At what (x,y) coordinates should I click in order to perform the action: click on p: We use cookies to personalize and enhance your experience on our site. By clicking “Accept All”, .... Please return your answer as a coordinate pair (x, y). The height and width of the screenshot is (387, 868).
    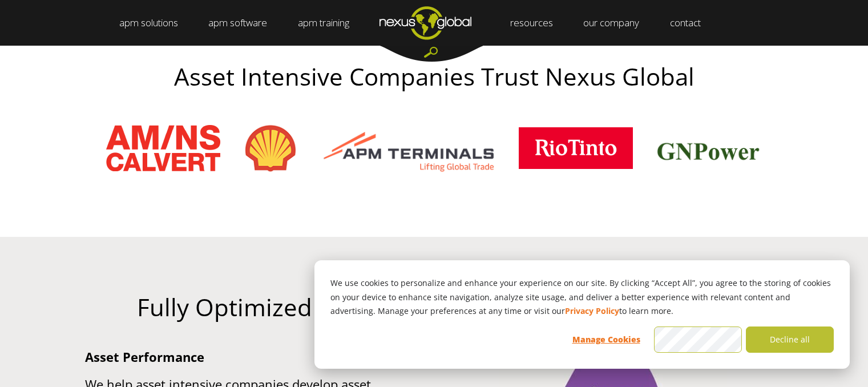
    Looking at the image, I should click on (582, 297).